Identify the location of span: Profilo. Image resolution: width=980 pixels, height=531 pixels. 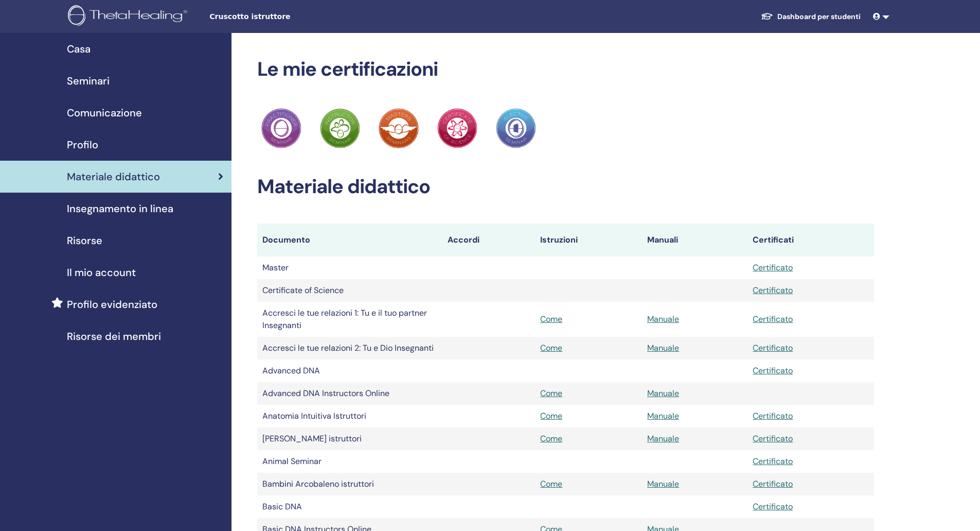
(82, 145).